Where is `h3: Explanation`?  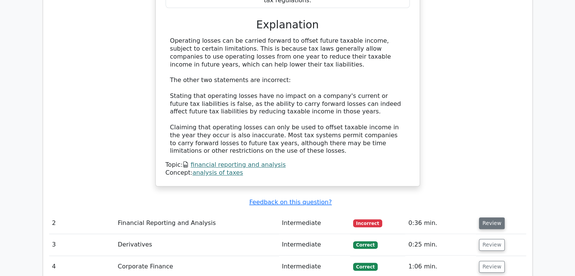 h3: Explanation is located at coordinates (288, 25).